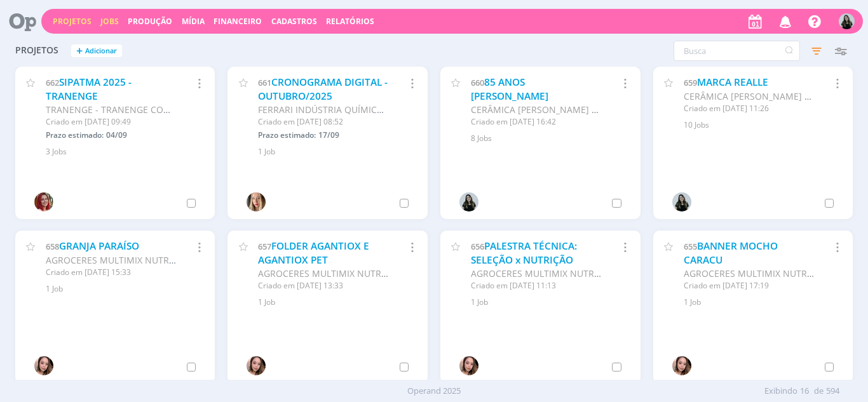  I want to click on span: FERRARI INDÚSTRIA QUÍMICA LTDA, so click(332, 110).